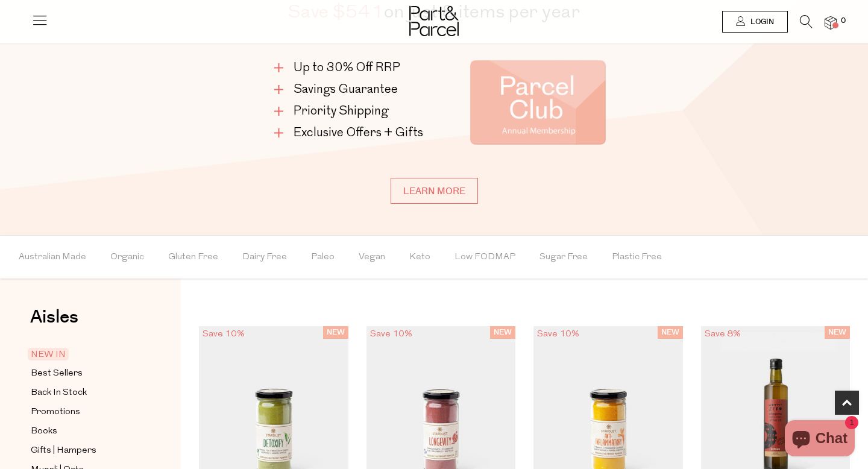  I want to click on li: Savings Guarantee, so click(351, 90).